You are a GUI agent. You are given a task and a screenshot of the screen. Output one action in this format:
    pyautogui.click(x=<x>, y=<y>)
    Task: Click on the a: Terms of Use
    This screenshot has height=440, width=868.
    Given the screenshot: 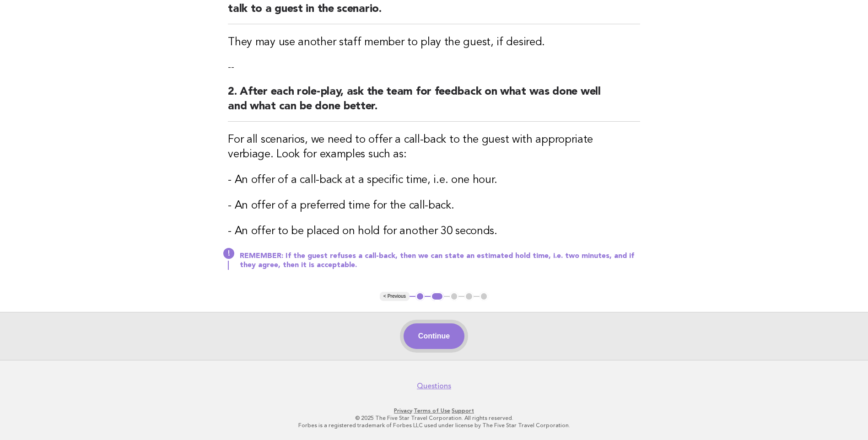 What is the action you would take?
    pyautogui.click(x=432, y=411)
    